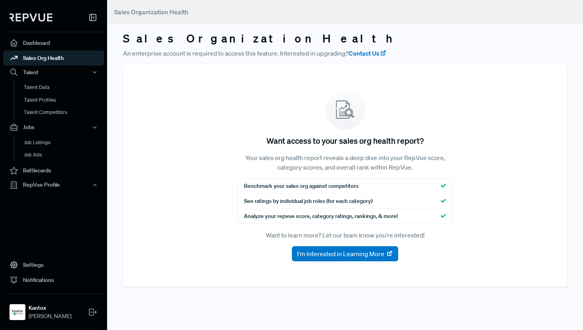 The height and width of the screenshot is (330, 583). I want to click on a: Job Ads, so click(64, 155).